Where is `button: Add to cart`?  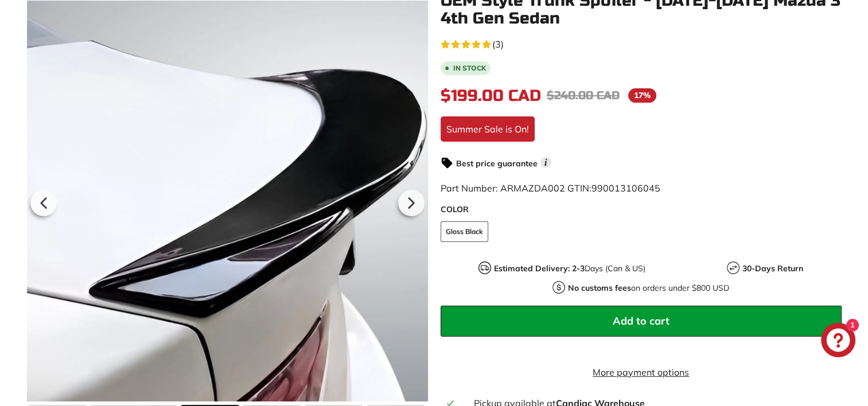 button: Add to cart is located at coordinates (641, 322).